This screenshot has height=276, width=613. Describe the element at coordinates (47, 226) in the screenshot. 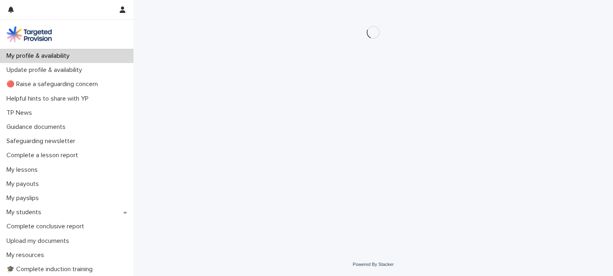

I see `p: Complete conclusive report` at that location.